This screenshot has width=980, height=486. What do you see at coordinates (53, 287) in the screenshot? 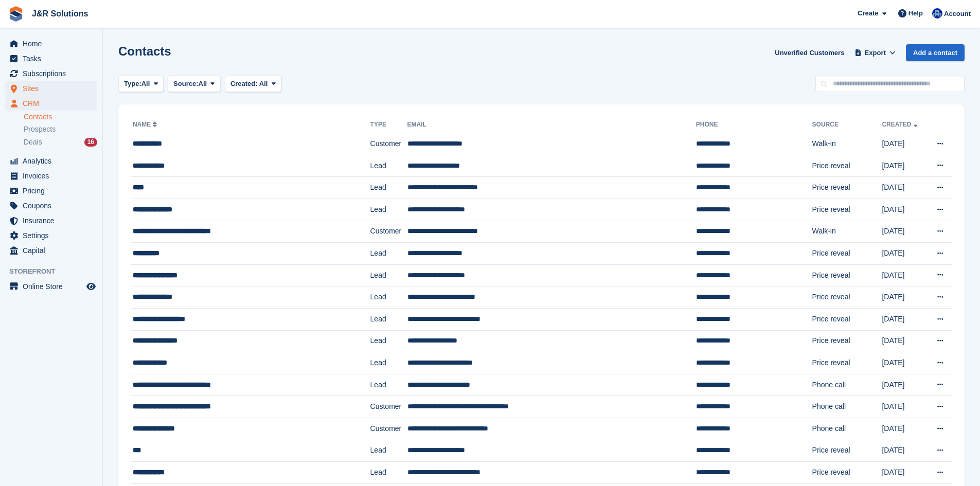
I see `span: Online Store` at bounding box center [53, 287].